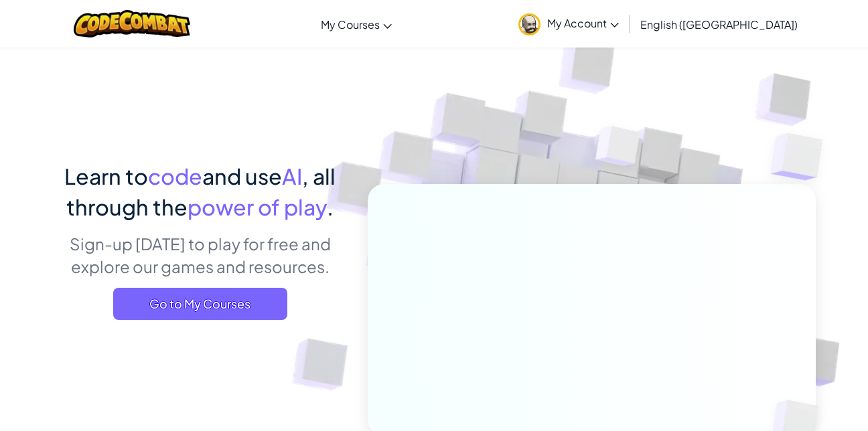 The height and width of the screenshot is (431, 868). I want to click on span: Go to My Courses, so click(200, 304).